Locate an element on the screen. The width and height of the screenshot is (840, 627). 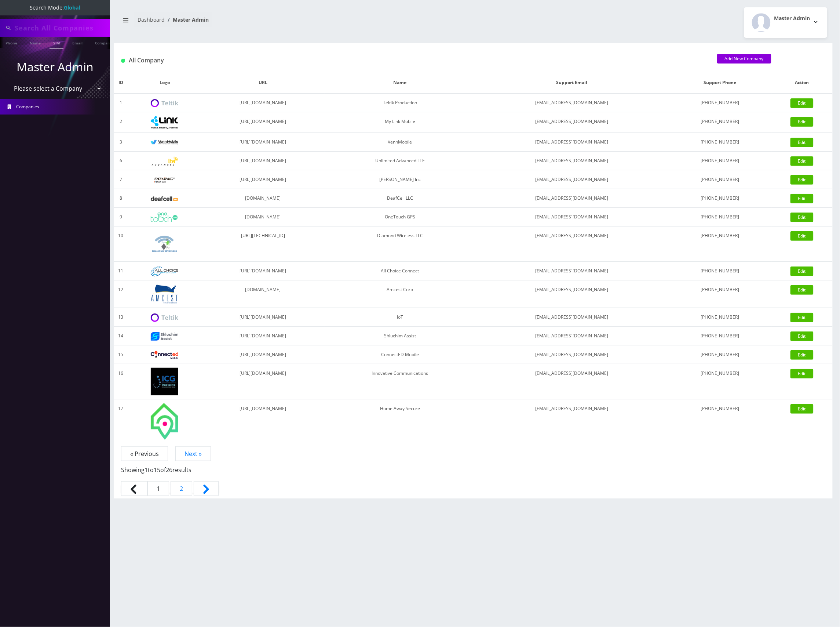
span: 1 is located at coordinates (158, 489).